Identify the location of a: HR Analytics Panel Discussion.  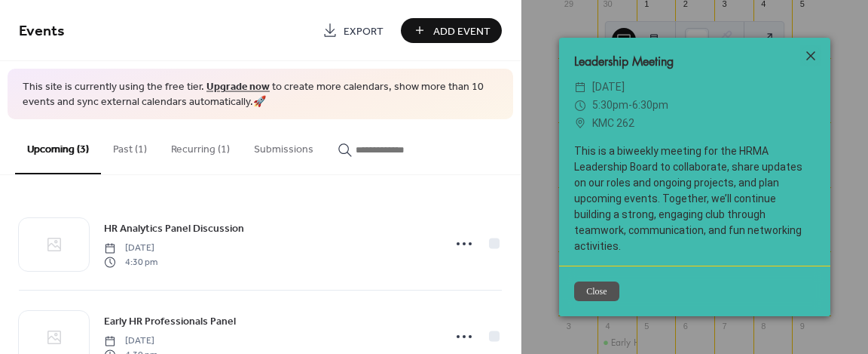
(174, 228).